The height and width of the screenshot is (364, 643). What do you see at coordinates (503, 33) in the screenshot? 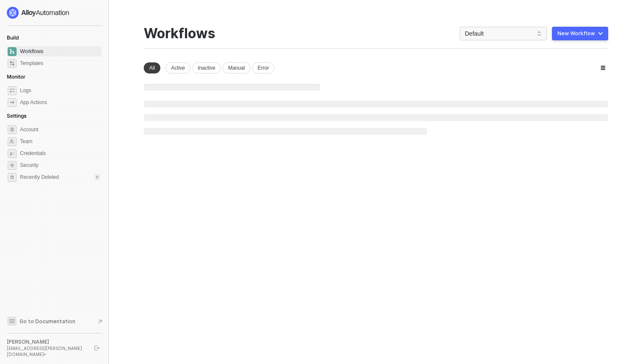
I see `span: Default` at bounding box center [503, 33].